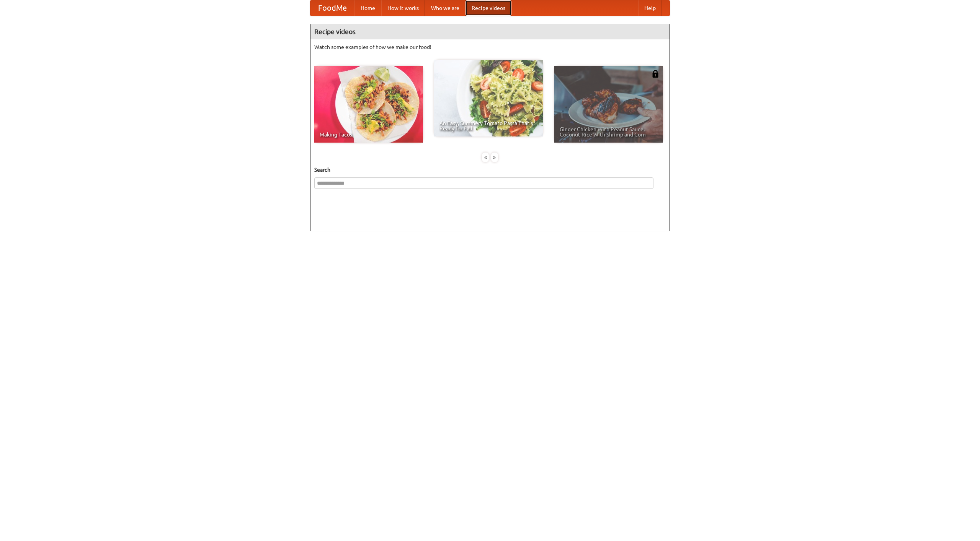 Image resolution: width=980 pixels, height=541 pixels. What do you see at coordinates (369, 105) in the screenshot?
I see `a: Making Tacos` at bounding box center [369, 105].